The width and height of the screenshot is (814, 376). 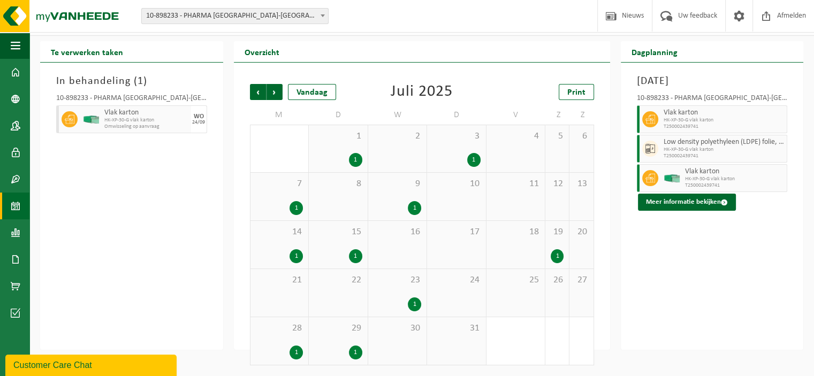 I want to click on a: Print, so click(x=576, y=92).